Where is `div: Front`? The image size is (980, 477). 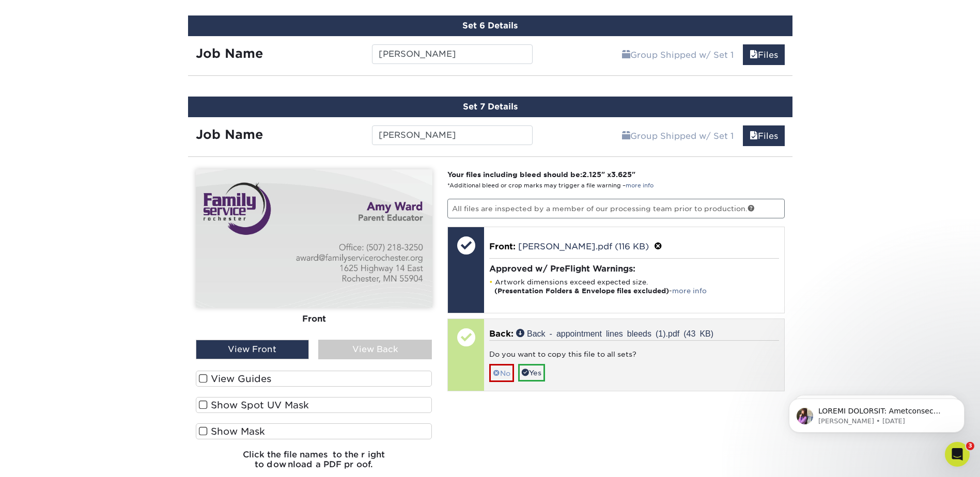 div: Front is located at coordinates (314, 319).